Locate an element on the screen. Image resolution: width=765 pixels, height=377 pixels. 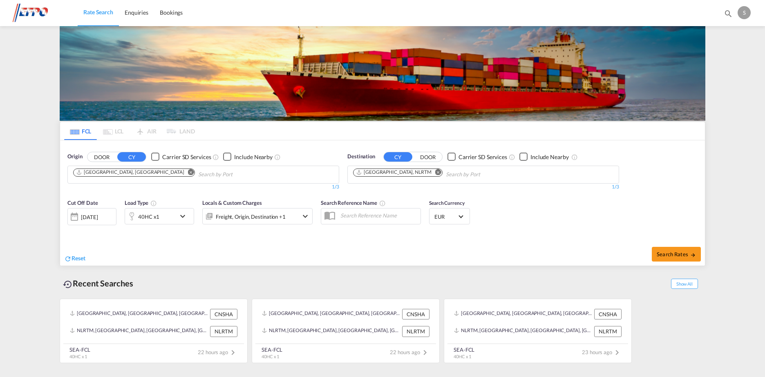
md-icon: icon-information-outline is located at coordinates (154, 203).